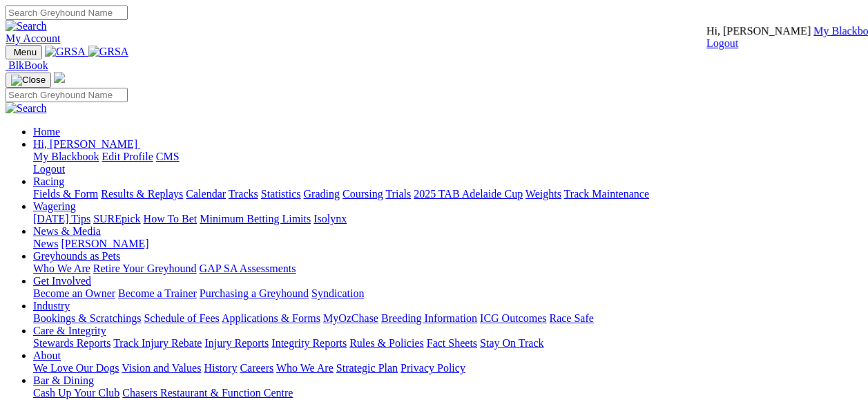 The width and height of the screenshot is (868, 400). What do you see at coordinates (49, 181) in the screenshot?
I see `a: Racing` at bounding box center [49, 181].